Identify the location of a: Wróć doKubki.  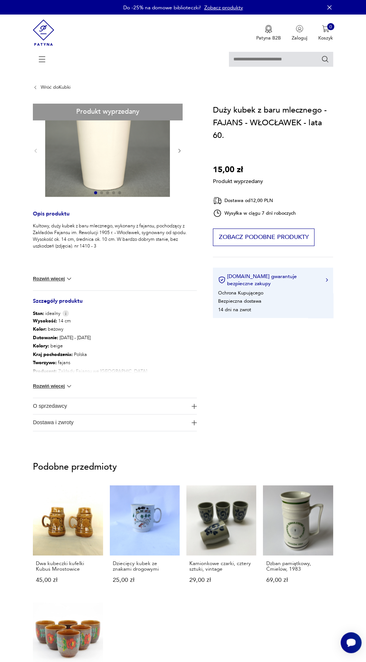
(56, 87).